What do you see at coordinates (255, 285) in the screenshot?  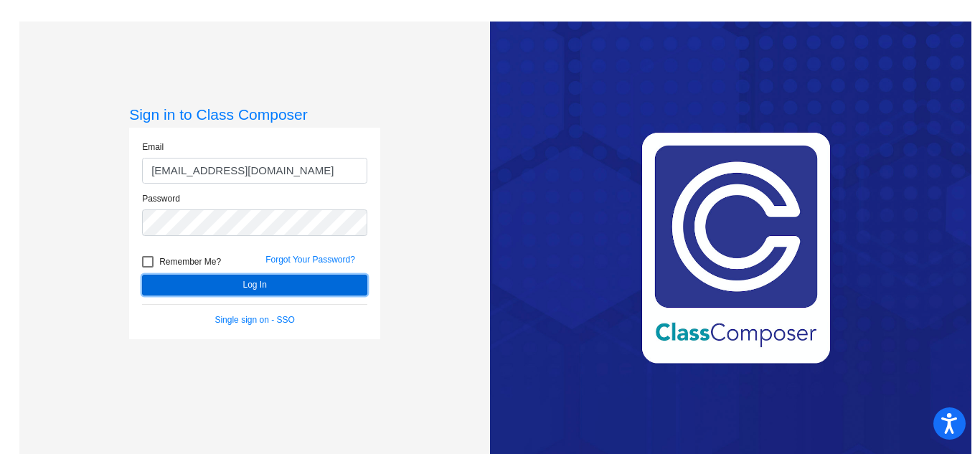 I see `button: Log In` at bounding box center [255, 285].